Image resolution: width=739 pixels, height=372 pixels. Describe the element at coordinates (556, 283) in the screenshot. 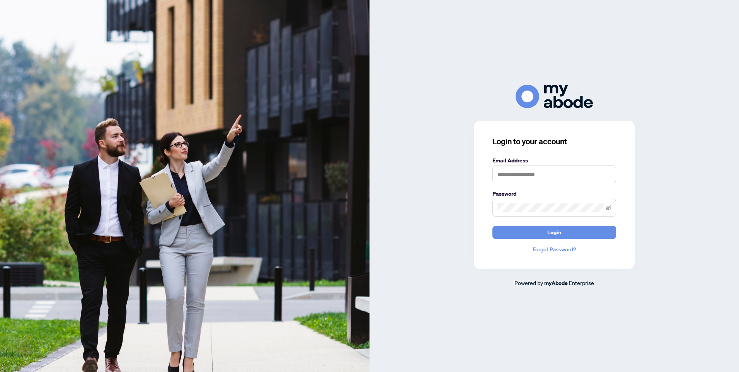

I see `a: myAbode` at that location.